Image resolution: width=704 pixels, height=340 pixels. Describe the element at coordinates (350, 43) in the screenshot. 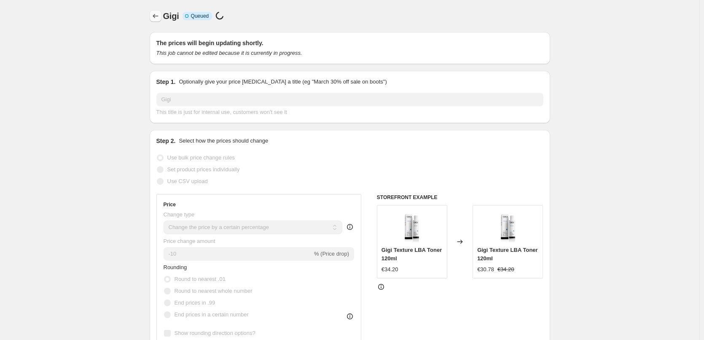

I see `h2: The prices will begin updating shortly.` at that location.